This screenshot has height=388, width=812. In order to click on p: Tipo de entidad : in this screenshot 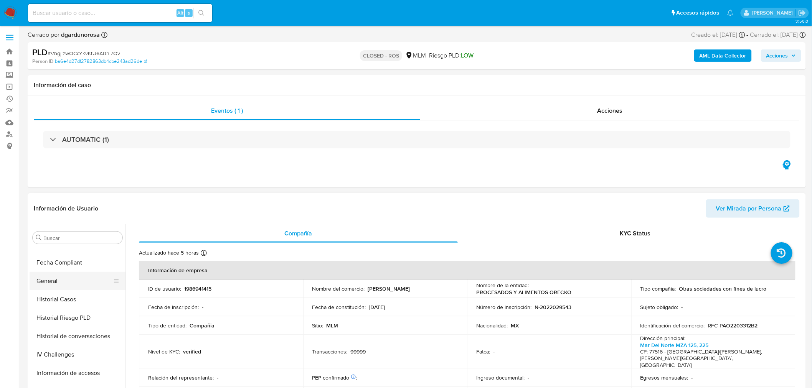, I will do `click(167, 326)`.